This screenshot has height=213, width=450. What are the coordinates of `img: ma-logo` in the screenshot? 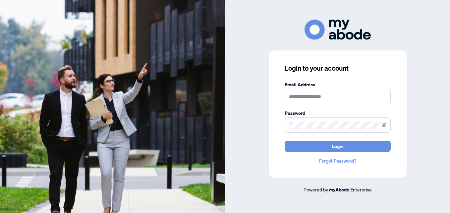 It's located at (338, 29).